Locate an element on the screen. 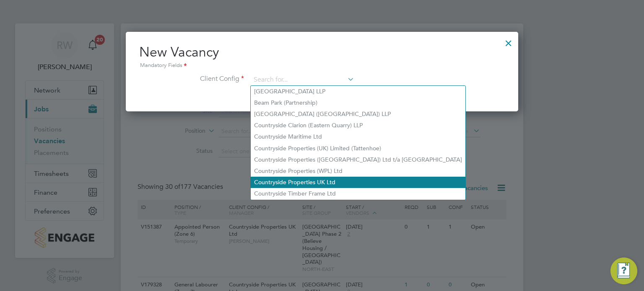 Image resolution: width=644 pixels, height=291 pixels. li: Countryside Clarion (Eastern Quarry) LLP is located at coordinates (358, 125).